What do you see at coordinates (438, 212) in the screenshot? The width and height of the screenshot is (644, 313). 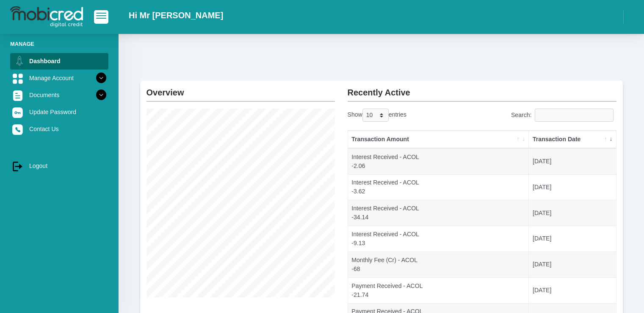 I see `td: Interest Received - ACOL -34.14` at bounding box center [438, 212].